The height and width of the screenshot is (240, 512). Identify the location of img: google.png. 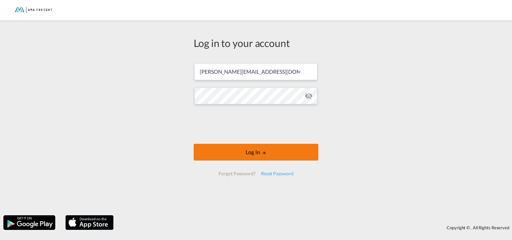
(29, 223).